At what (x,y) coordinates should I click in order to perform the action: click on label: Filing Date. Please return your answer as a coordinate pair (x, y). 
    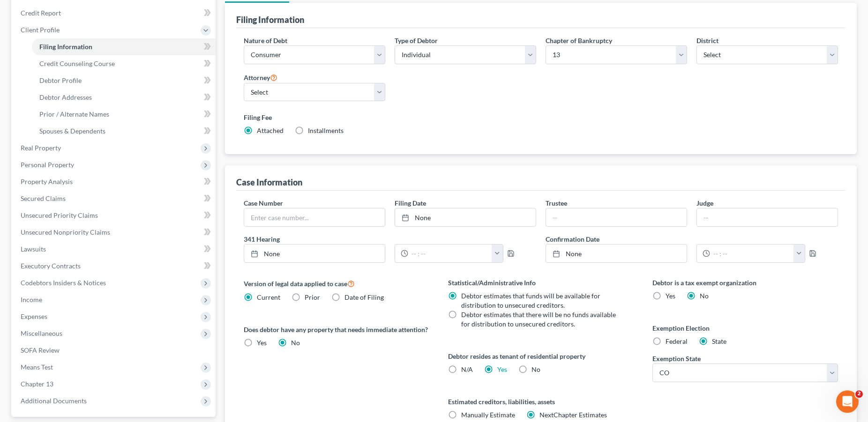
    Looking at the image, I should click on (410, 203).